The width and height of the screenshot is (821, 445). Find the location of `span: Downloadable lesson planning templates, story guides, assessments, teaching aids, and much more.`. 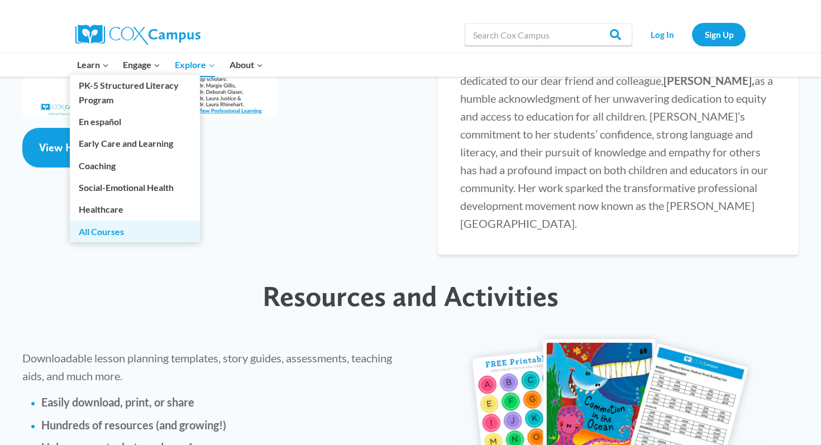

span: Downloadable lesson planning templates, story guides, assessments, teaching aids, and much more. is located at coordinates (207, 367).